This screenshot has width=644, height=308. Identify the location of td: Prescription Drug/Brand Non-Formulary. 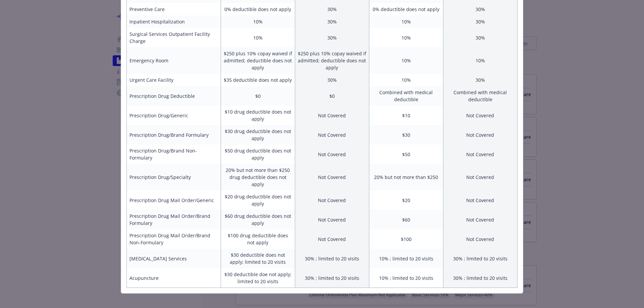
(174, 154).